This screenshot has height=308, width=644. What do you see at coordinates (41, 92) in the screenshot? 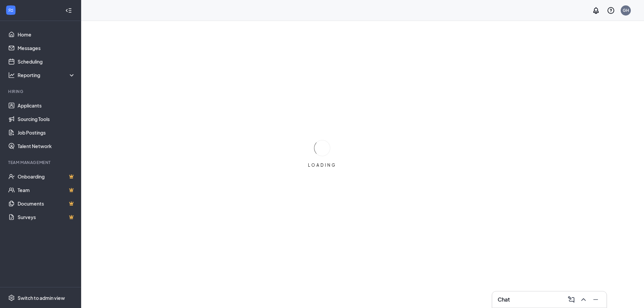
I see `div: Hiring` at bounding box center [41, 92].